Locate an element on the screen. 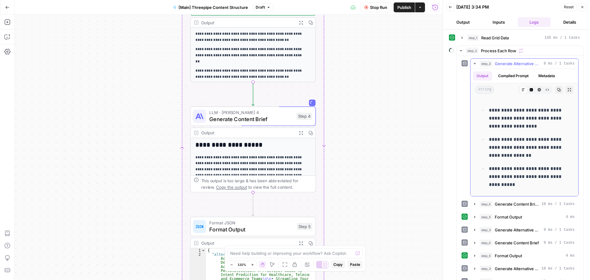  div: 9 ms / 1 tasks is located at coordinates (524, 132).